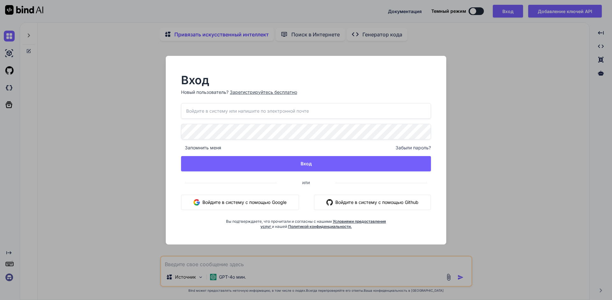 The height and width of the screenshot is (300, 612). What do you see at coordinates (240, 202) in the screenshot?
I see `button: Войдите в систему с помощью Google` at bounding box center [240, 202].